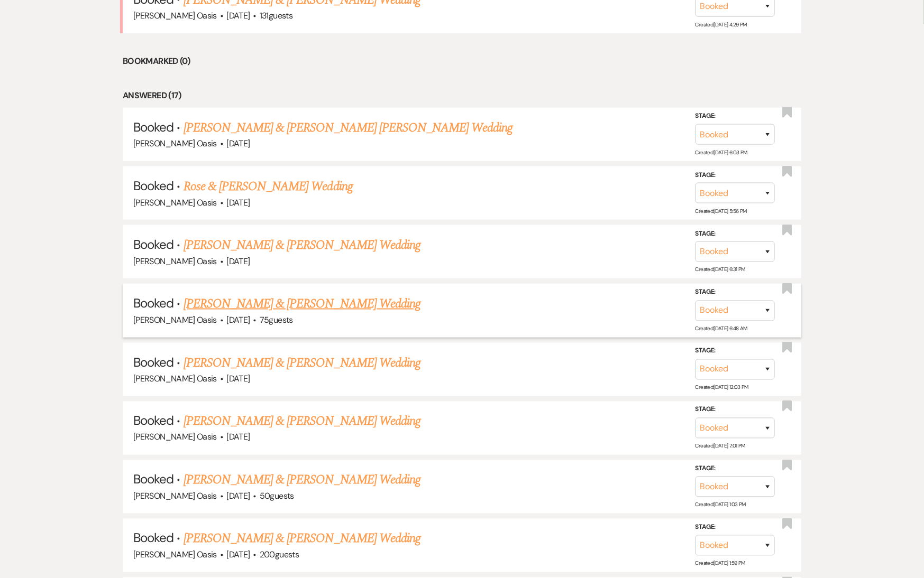  I want to click on span: 131 guests, so click(276, 16).